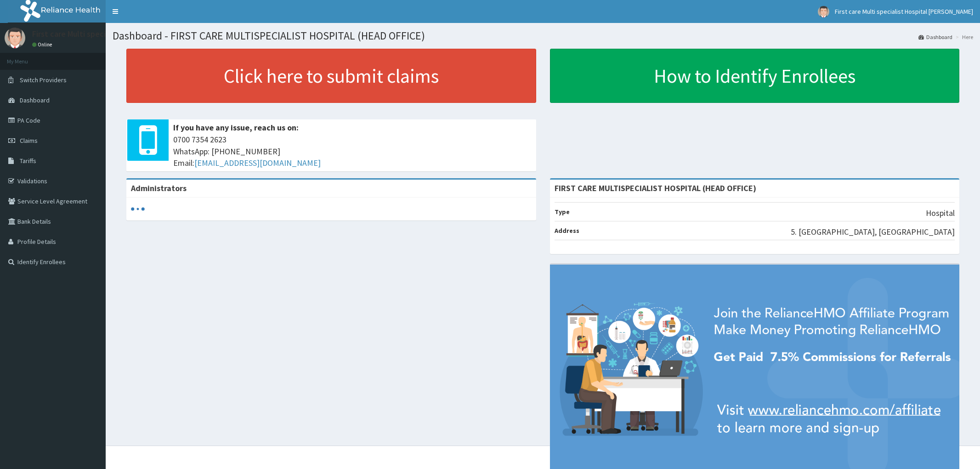  Describe the element at coordinates (159, 188) in the screenshot. I see `b: Administrators` at that location.